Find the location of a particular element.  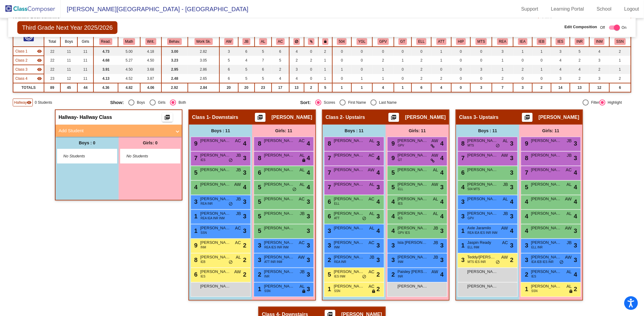

th: IEP-Behavioral is located at coordinates (541, 42).